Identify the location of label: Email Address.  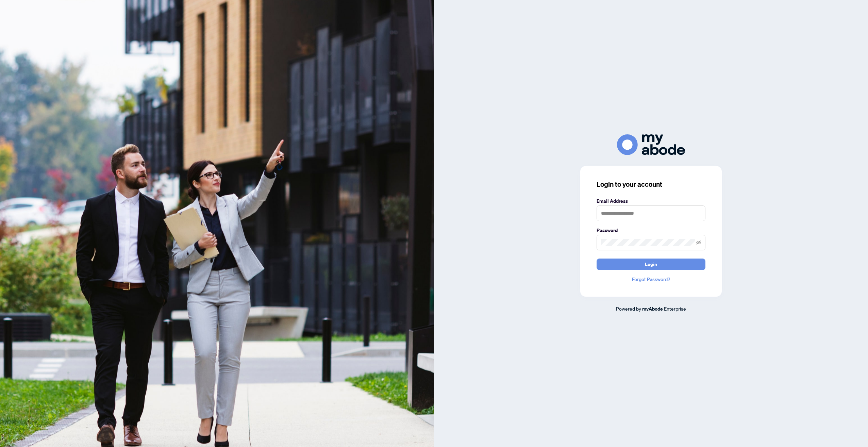
(652, 201).